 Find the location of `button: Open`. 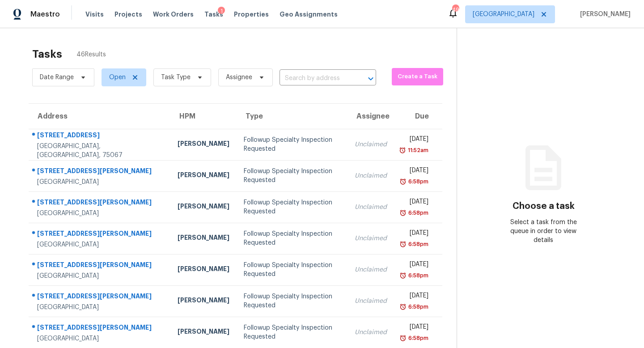

button: Open is located at coordinates (371, 79).